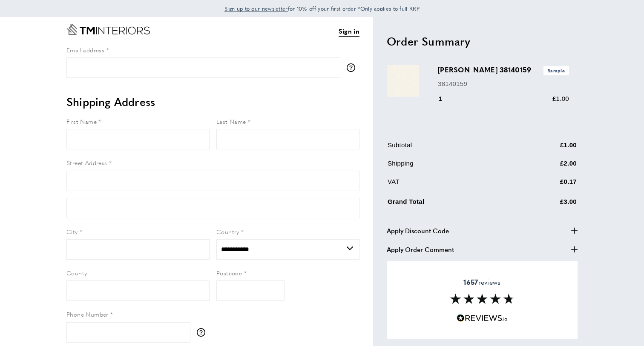  I want to click on span: First Name, so click(81, 121).